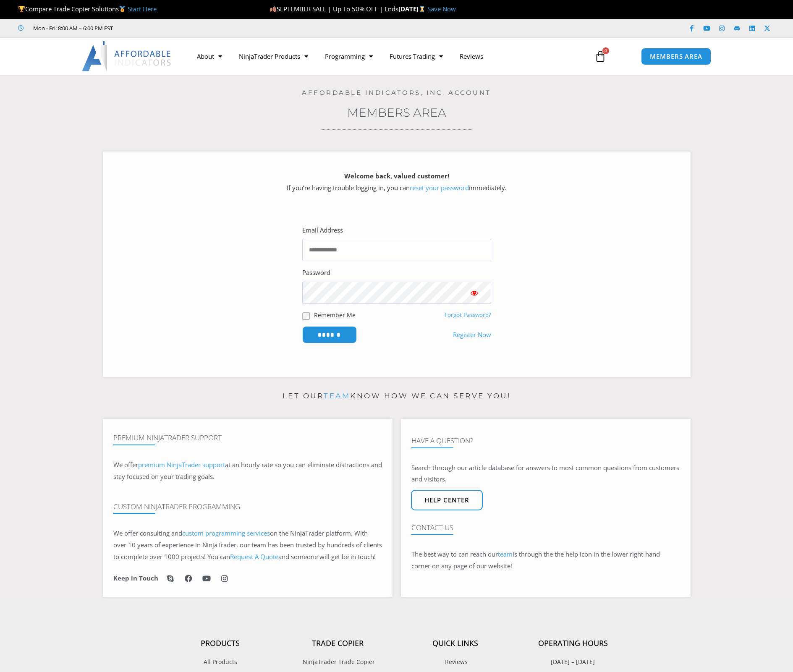 Image resolution: width=793 pixels, height=672 pixels. Describe the element at coordinates (127, 56) in the screenshot. I see `img: LogoAI | Affordable Indicators – NinjaTrader` at that location.